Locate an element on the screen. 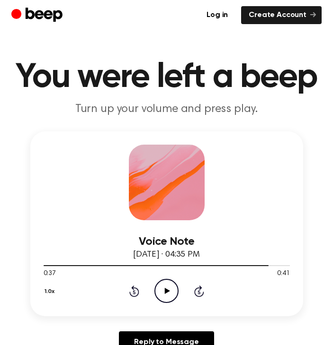 This screenshot has width=333, height=345. a: Create Account is located at coordinates (281, 15).